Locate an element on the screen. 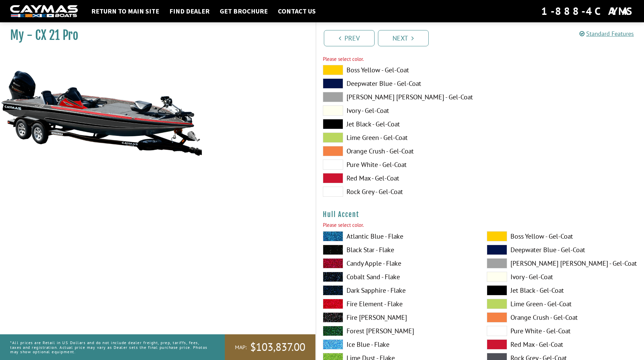 The height and width of the screenshot is (360, 644). h4: Hull Accent is located at coordinates (480, 214).